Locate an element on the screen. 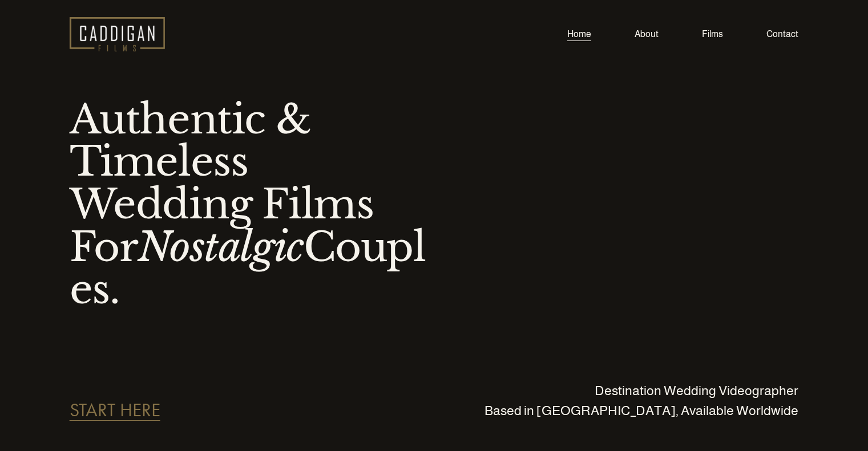 The width and height of the screenshot is (868, 451). a: About is located at coordinates (646, 34).